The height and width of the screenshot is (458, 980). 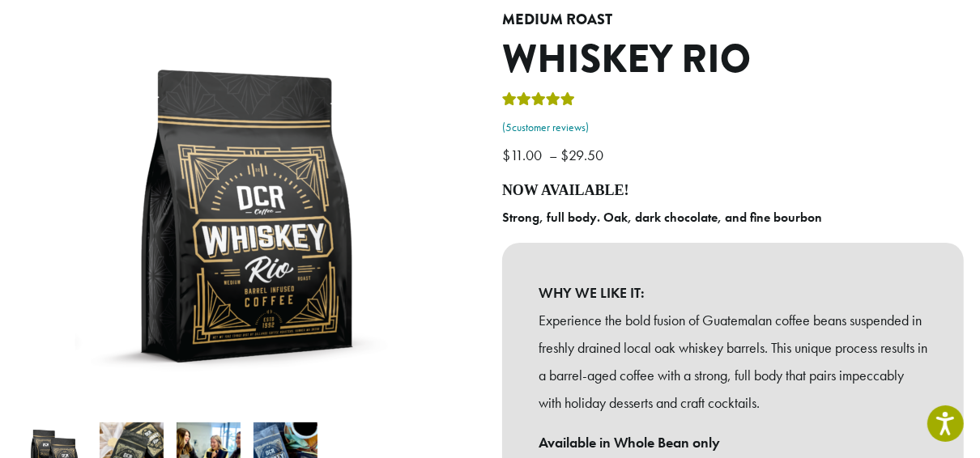 I want to click on a: (5customer reviews), so click(x=733, y=128).